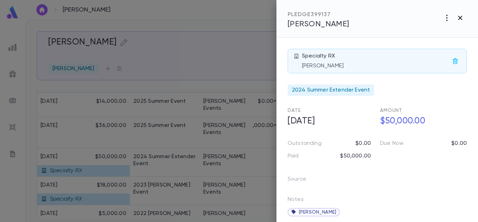 The image size is (478, 222). Describe the element at coordinates (293, 156) in the screenshot. I see `p: Paid` at that location.